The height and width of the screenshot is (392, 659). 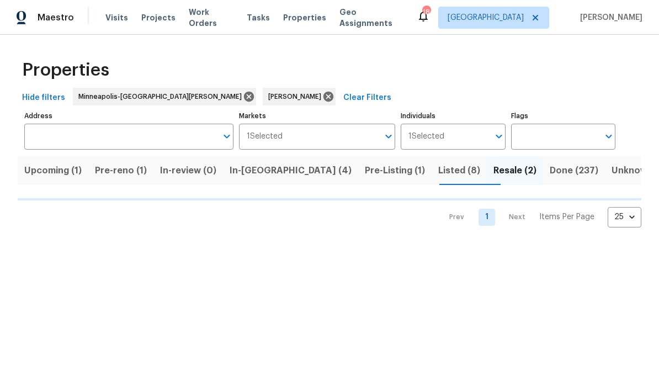 I want to click on span: Upcoming (1), so click(x=53, y=171).